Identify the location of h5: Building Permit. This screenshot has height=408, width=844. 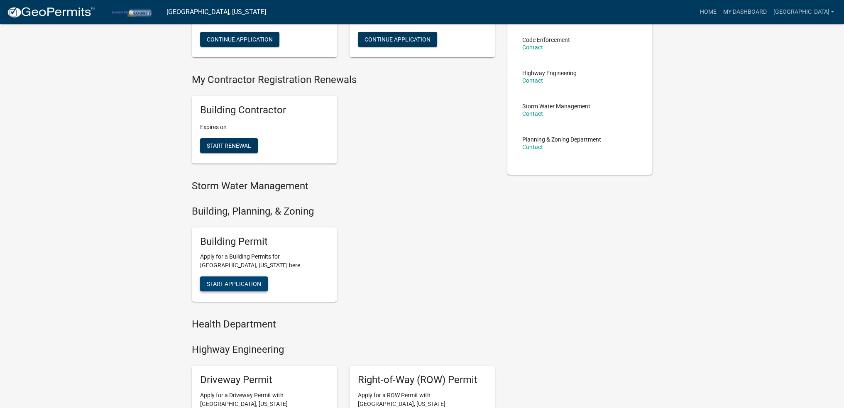
(264, 242).